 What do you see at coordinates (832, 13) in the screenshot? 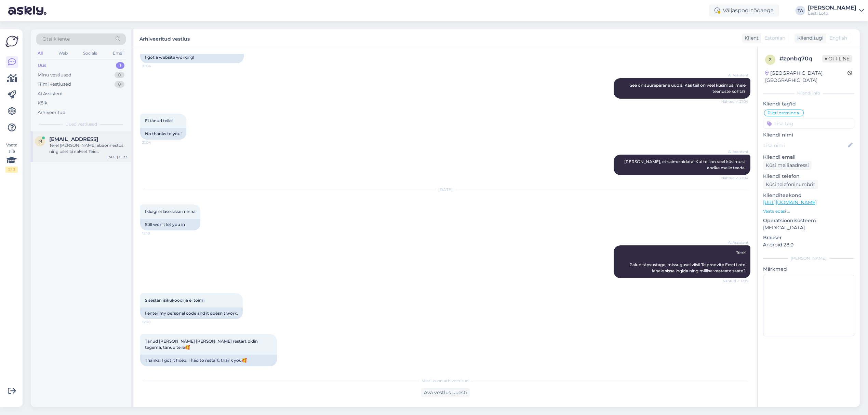
I see `div: Eesti Loto` at bounding box center [832, 13].